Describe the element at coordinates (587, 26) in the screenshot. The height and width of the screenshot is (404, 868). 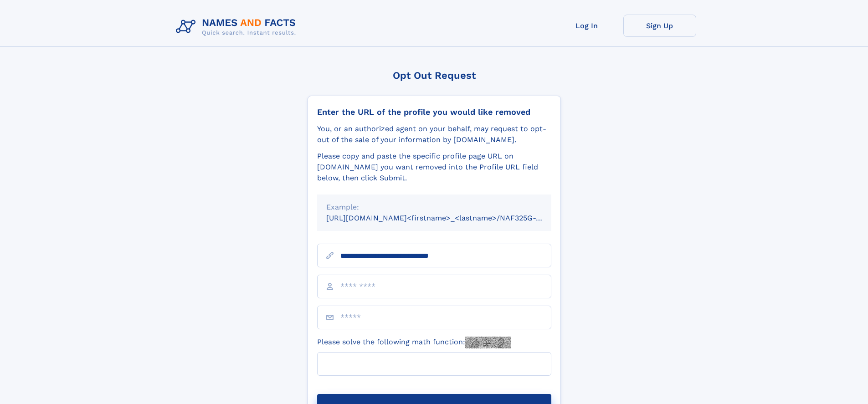
I see `a: Log In` at that location.